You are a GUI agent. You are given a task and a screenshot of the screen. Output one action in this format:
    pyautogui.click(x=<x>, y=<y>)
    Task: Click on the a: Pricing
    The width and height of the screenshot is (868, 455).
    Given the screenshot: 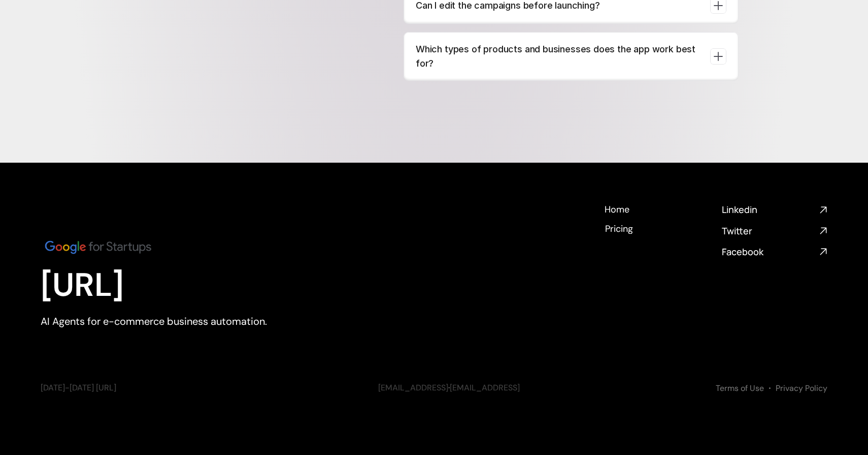 What is the action you would take?
    pyautogui.click(x=619, y=228)
    